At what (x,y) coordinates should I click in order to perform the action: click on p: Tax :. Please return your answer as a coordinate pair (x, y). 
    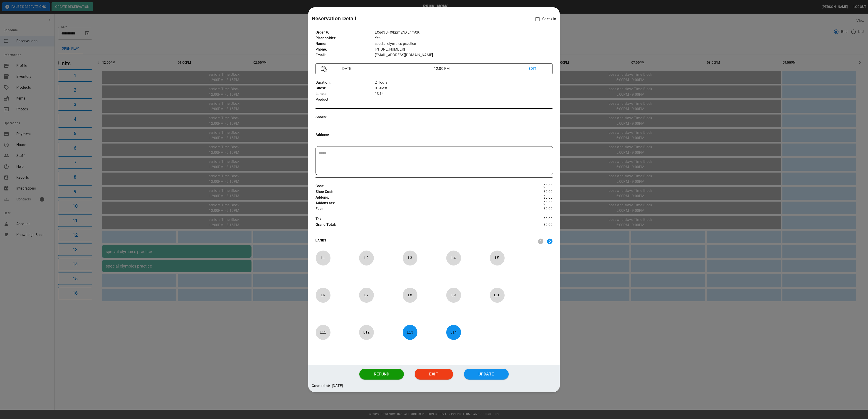
    Looking at the image, I should click on (415, 219).